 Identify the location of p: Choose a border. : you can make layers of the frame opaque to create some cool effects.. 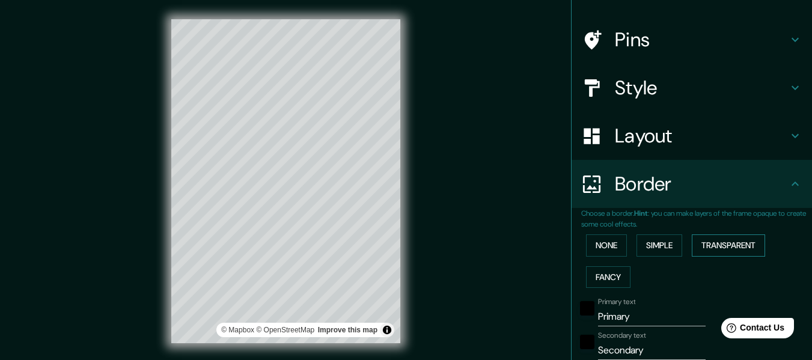
(697, 219).